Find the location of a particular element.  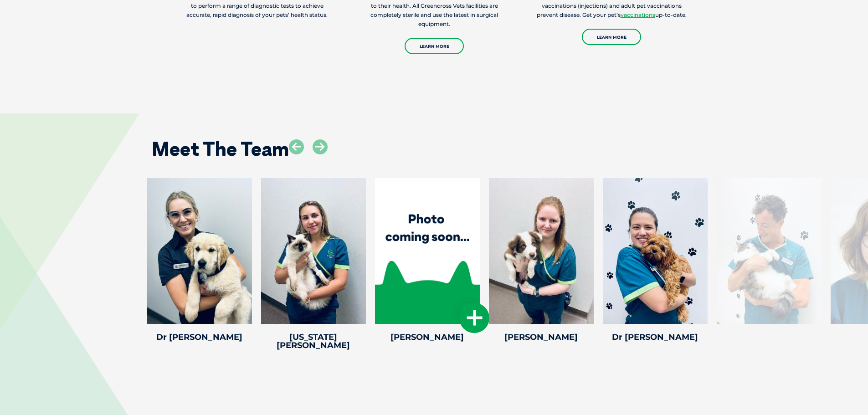

button: Search is located at coordinates (855, 46).